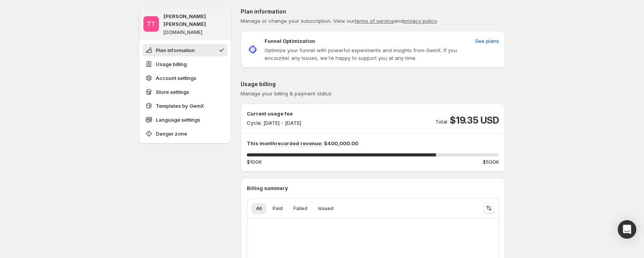 This screenshot has height=258, width=644. I want to click on span: $100K, so click(254, 162).